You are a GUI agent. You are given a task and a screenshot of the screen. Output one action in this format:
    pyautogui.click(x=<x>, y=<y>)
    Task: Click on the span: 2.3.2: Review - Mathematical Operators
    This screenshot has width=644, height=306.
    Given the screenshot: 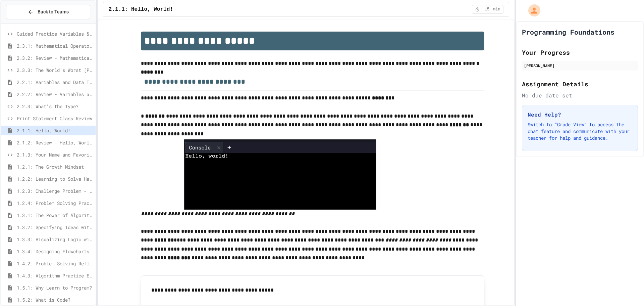 What is the action you would take?
    pyautogui.click(x=55, y=58)
    